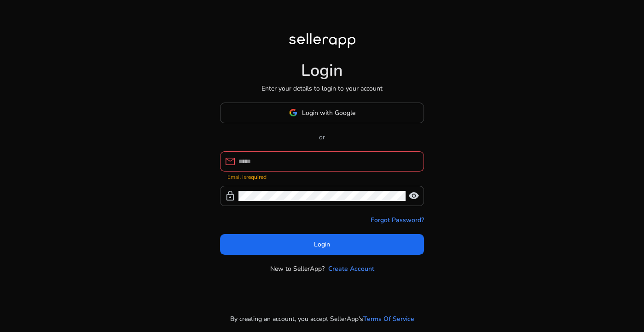 The width and height of the screenshot is (644, 332). Describe the element at coordinates (322, 70) in the screenshot. I see `h1: Login` at that location.